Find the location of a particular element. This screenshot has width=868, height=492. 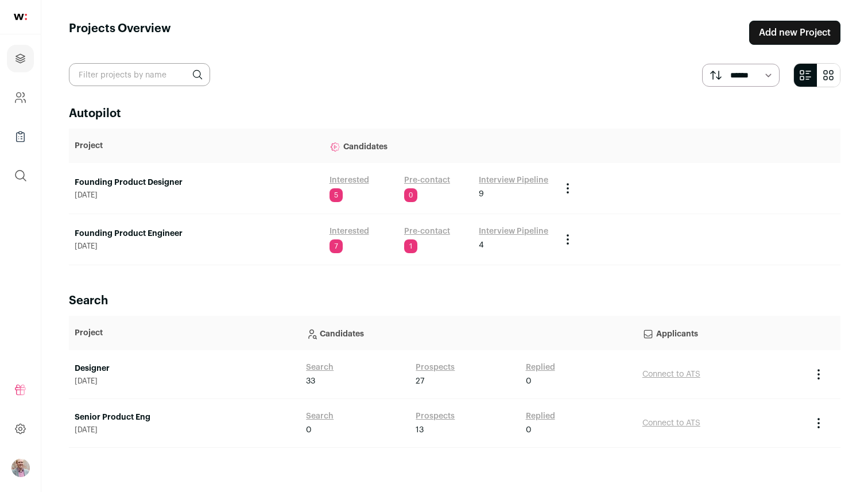

a: Designer is located at coordinates (184, 369).